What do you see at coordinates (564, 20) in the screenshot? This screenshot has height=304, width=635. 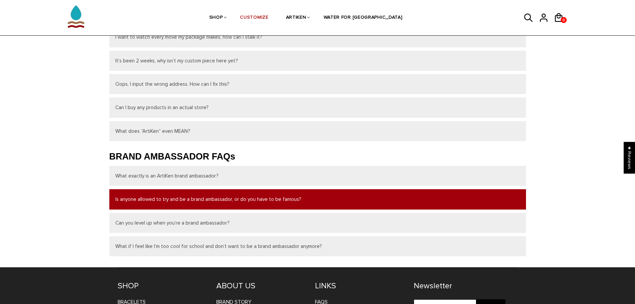 I see `a: 0` at bounding box center [564, 20].